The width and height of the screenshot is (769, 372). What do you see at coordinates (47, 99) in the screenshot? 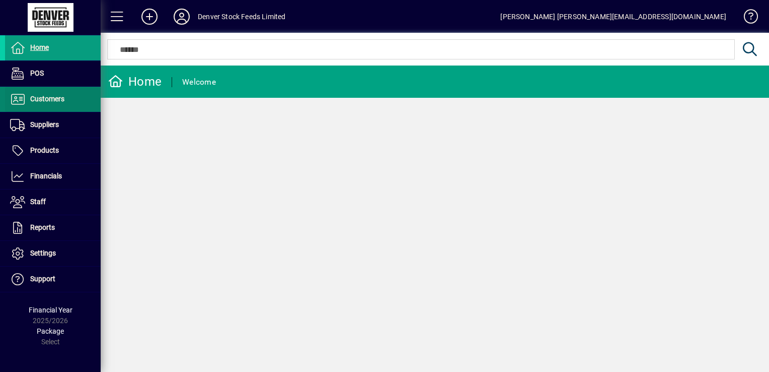
I see `span: Customers` at bounding box center [47, 99].